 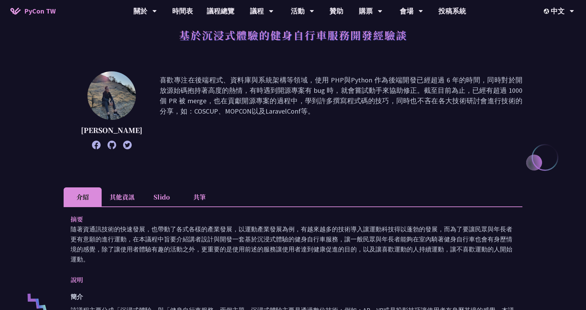 What do you see at coordinates (547, 11) in the screenshot?
I see `img: Locale Icon` at bounding box center [547, 11].